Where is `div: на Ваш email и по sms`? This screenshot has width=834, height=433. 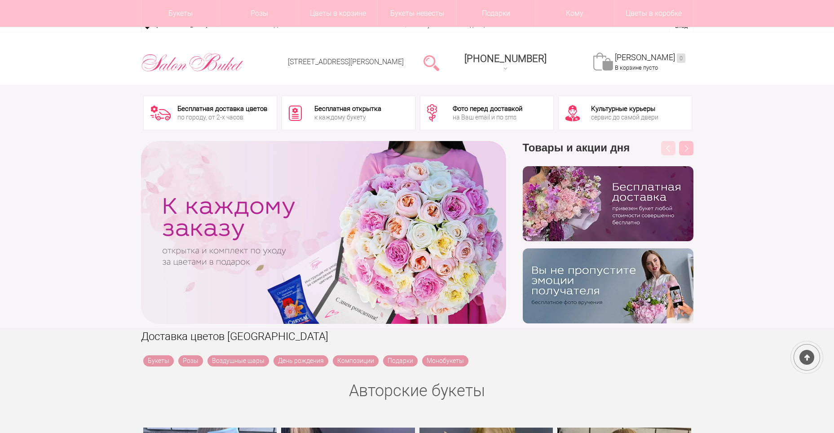
div: на Ваш email и по sms is located at coordinates (488, 117).